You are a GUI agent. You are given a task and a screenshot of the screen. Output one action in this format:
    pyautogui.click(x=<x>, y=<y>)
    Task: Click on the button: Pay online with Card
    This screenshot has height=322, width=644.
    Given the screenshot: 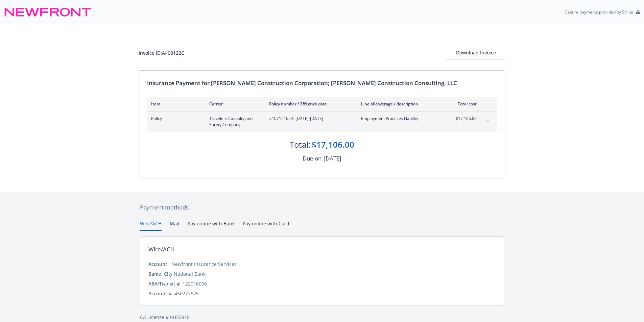 What is the action you would take?
    pyautogui.click(x=266, y=225)
    